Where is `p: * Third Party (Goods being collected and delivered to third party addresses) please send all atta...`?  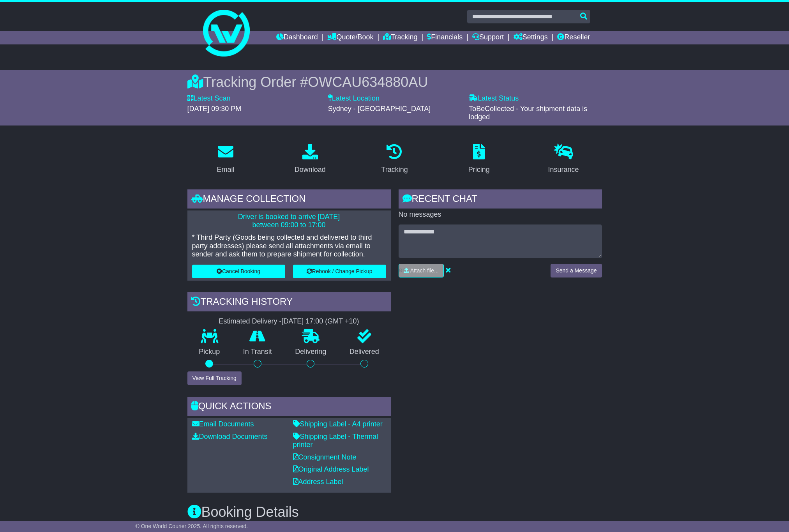 p: * Third Party (Goods being collected and delivered to third party addresses) please send all atta... is located at coordinates (289, 246).